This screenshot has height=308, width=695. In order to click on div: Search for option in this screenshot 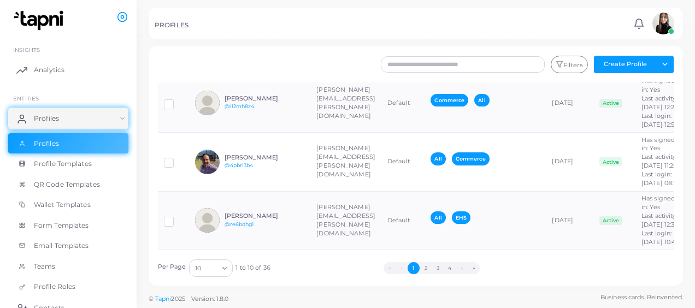, I will do `click(211, 268)`.